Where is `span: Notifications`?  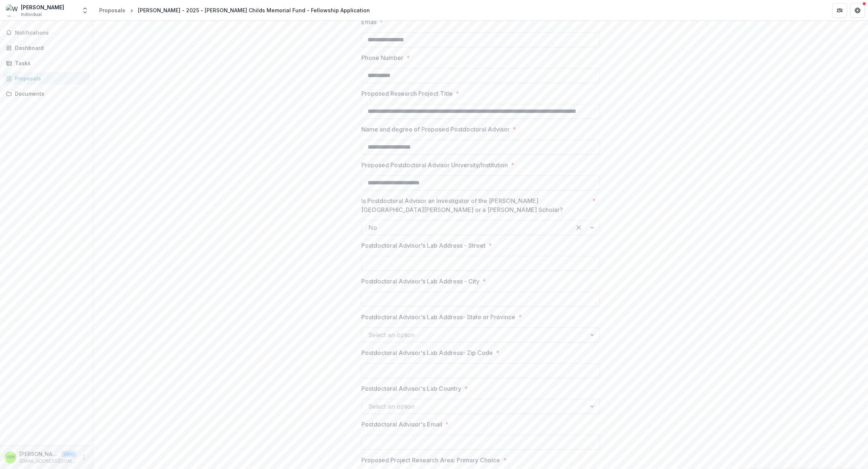
span: Notifications is located at coordinates (51, 32).